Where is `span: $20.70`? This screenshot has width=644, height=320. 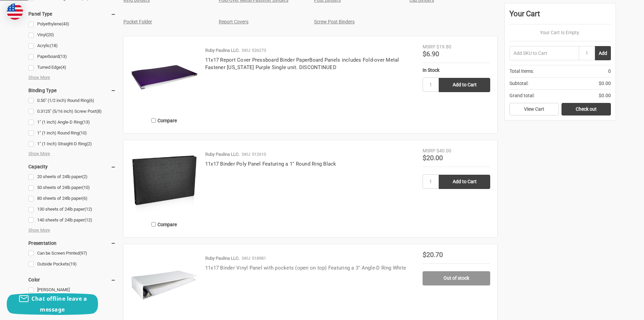 span: $20.70 is located at coordinates (433, 255).